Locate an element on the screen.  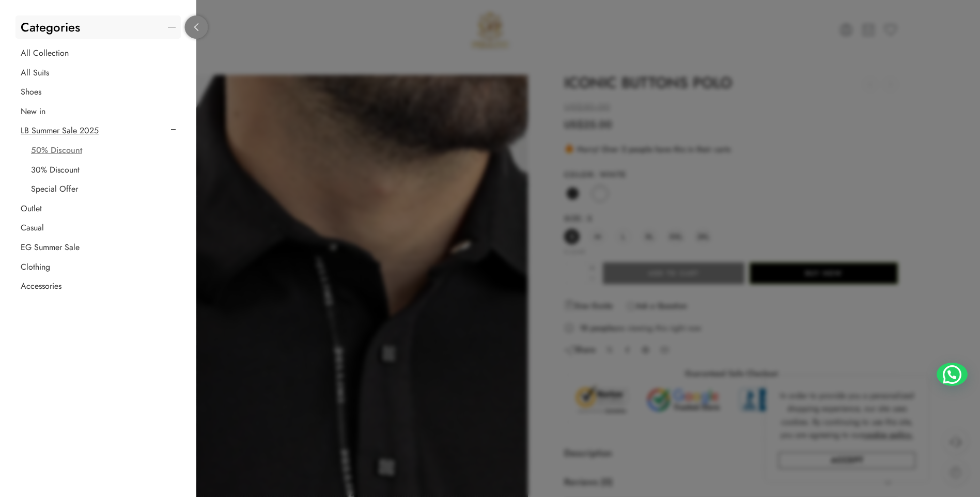
a: Special Offer is located at coordinates (54, 189).